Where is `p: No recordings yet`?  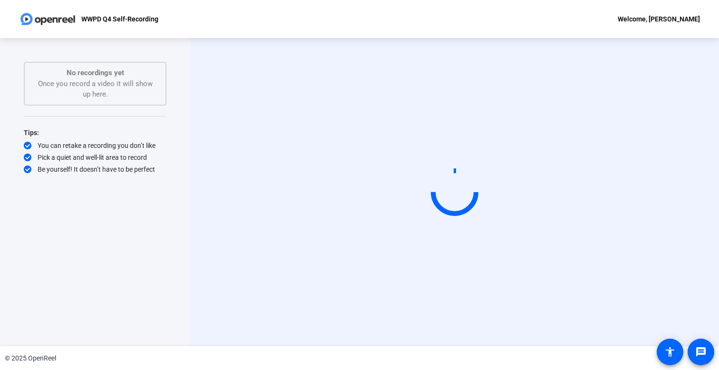 p: No recordings yet is located at coordinates (95, 73).